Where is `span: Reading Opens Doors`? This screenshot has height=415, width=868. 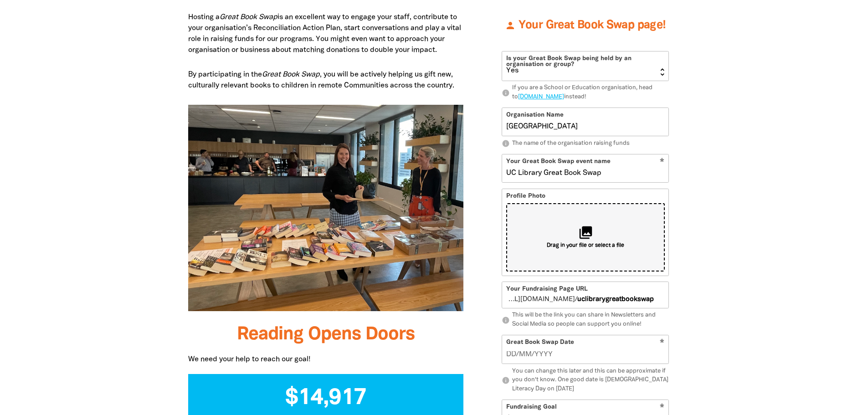 span: Reading Opens Doors is located at coordinates (326, 335).